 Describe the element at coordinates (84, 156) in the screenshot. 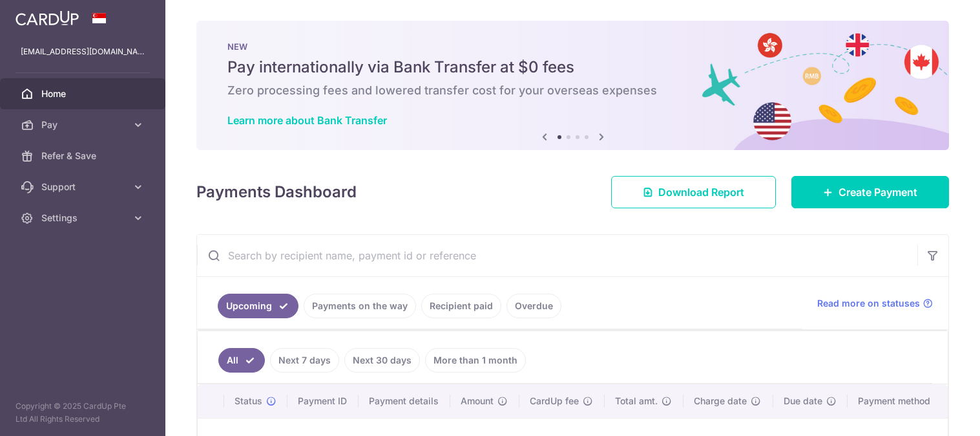

I see `span: Refer & Save` at that location.